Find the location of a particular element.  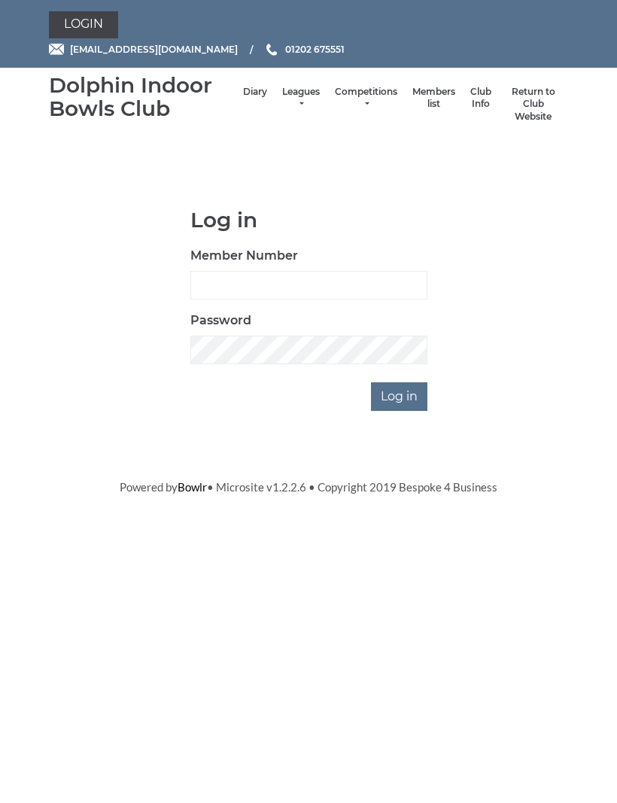

span: 01202 675551 is located at coordinates (314, 49).